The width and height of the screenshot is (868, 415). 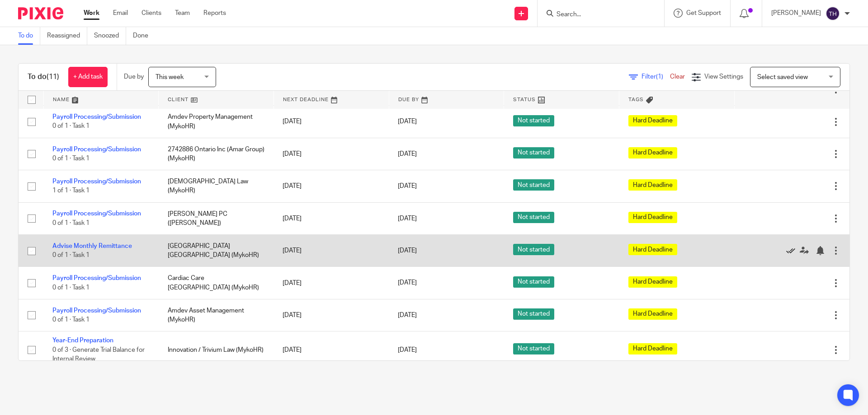 What do you see at coordinates (52, 77) in the screenshot?
I see `span: (11)` at bounding box center [52, 77].